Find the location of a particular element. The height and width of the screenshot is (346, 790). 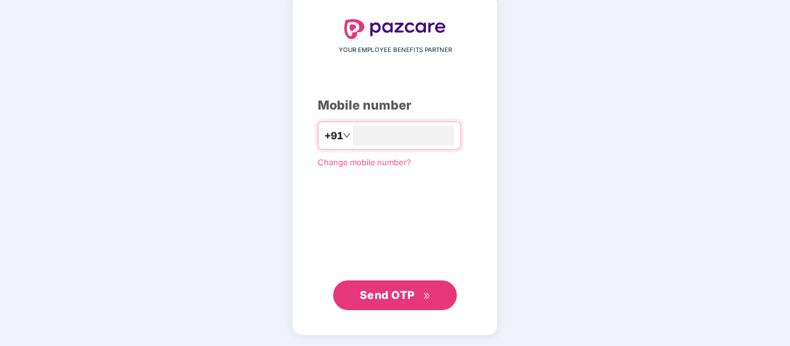

span: down is located at coordinates (347, 135).